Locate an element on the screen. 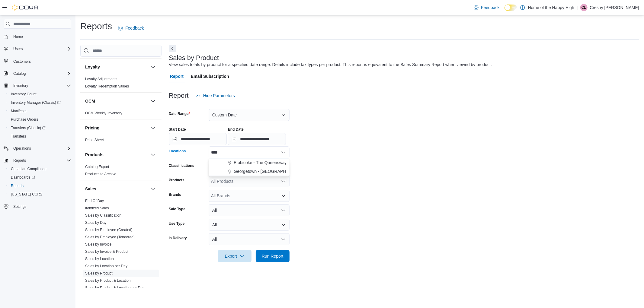 Image resolution: width=644 pixels, height=308 pixels. button: Canadian Compliance is located at coordinates (40, 169).